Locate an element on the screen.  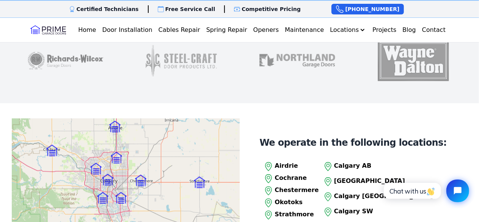
a: Cables Repair is located at coordinates (179, 30).